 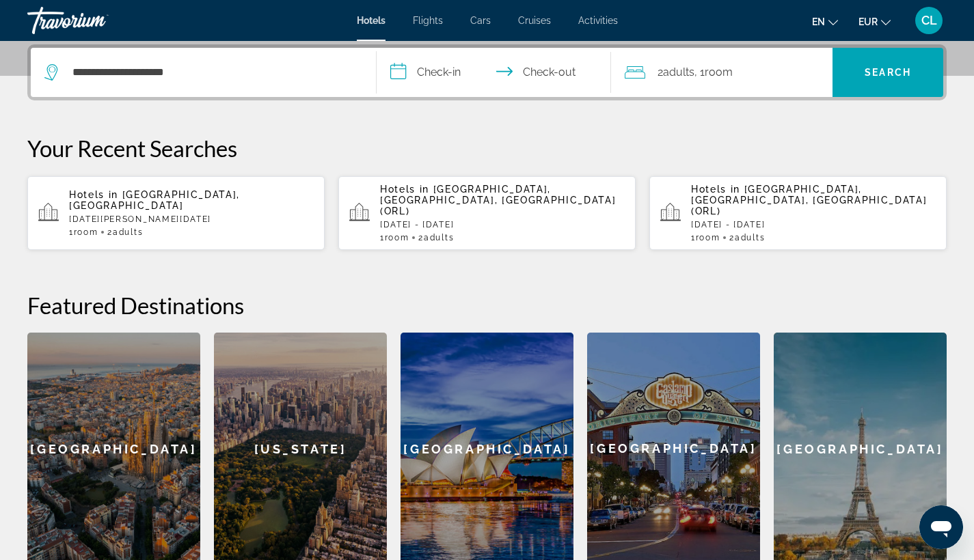 What do you see at coordinates (888, 72) in the screenshot?
I see `span: Search` at bounding box center [888, 72].